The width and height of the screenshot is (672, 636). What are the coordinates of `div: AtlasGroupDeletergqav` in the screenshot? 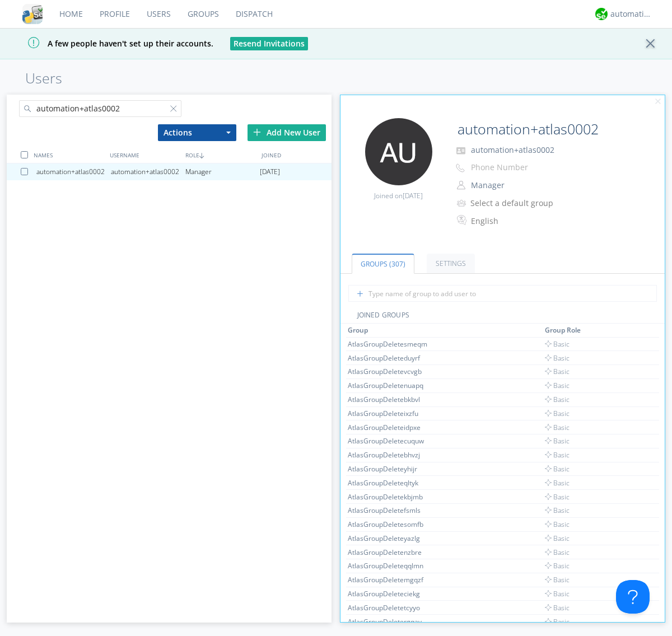 It's located at (390, 622).